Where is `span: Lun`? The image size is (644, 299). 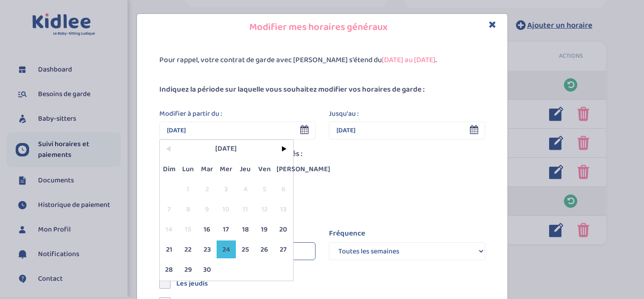 span: Lun is located at coordinates (188, 169).